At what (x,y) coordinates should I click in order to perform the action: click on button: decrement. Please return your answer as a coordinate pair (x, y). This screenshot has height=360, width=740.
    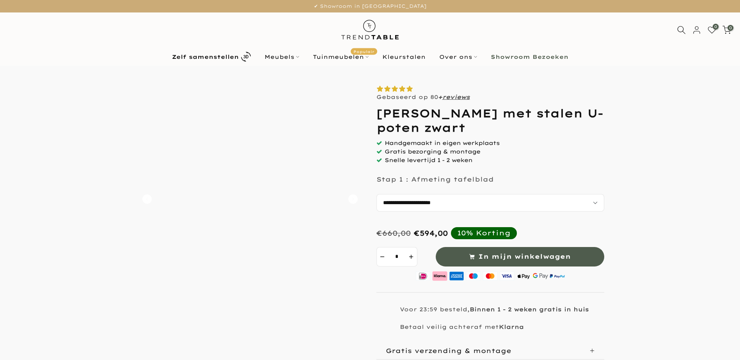
    Looking at the image, I should click on (382, 257).